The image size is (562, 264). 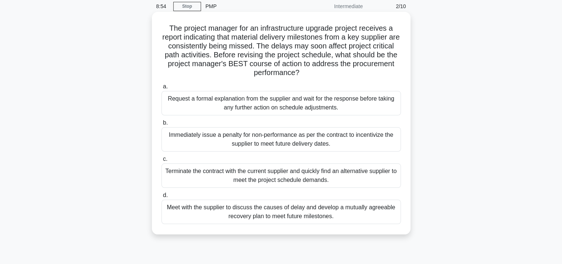 I want to click on div: Meet with the supplier to discuss the causes of delay and develop a mutually agreeable recovery p..., so click(x=281, y=212).